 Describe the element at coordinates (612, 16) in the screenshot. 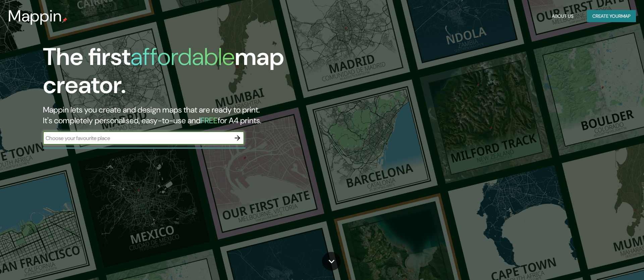

I see `button: Create yourmap` at that location.